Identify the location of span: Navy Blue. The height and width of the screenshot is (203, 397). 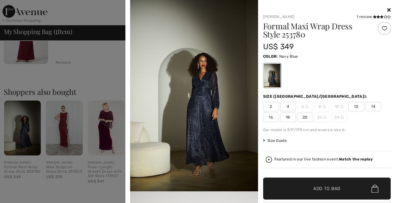
(288, 56).